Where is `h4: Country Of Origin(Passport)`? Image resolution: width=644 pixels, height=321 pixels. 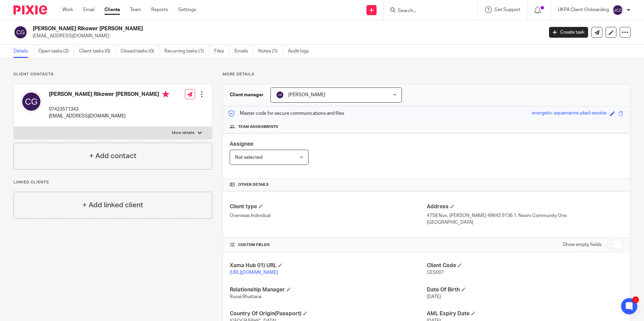 h4: Country Of Origin(Passport) is located at coordinates (328, 314).